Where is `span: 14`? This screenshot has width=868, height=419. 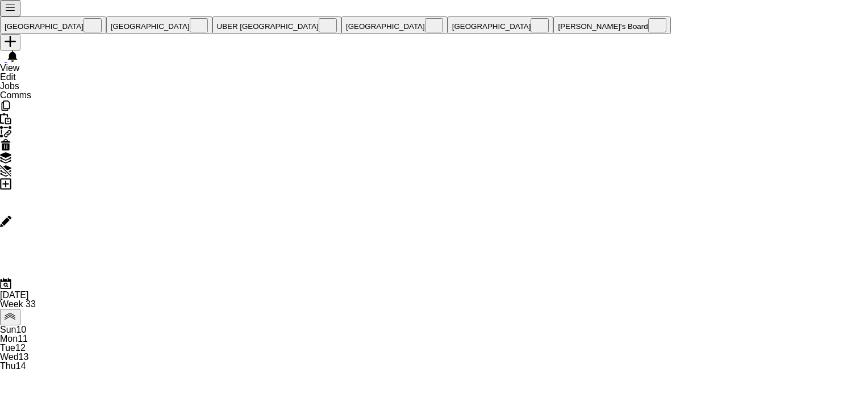 span: 14 is located at coordinates (21, 365).